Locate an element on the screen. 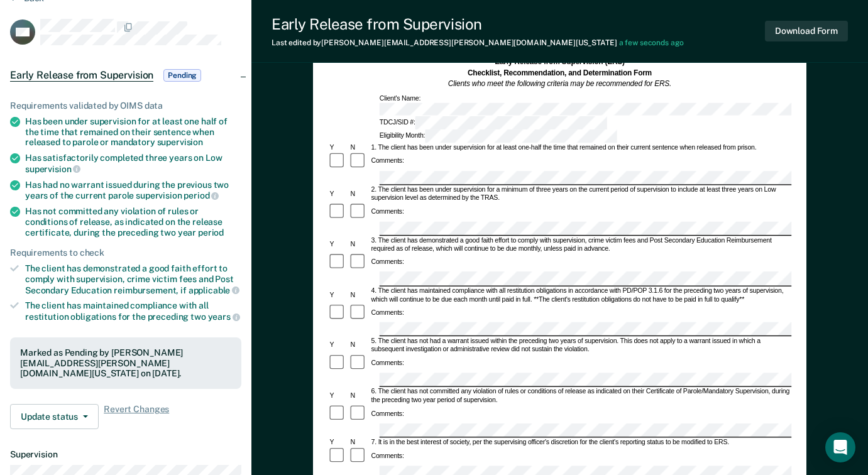 The image size is (868, 475). span: a few seconds ago is located at coordinates (651, 43).